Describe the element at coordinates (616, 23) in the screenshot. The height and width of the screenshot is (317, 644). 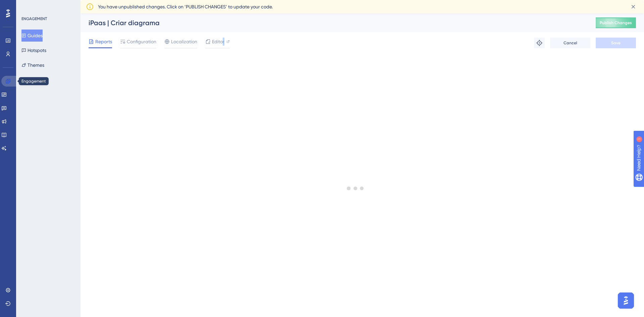
I see `span: Publish Changes` at that location.